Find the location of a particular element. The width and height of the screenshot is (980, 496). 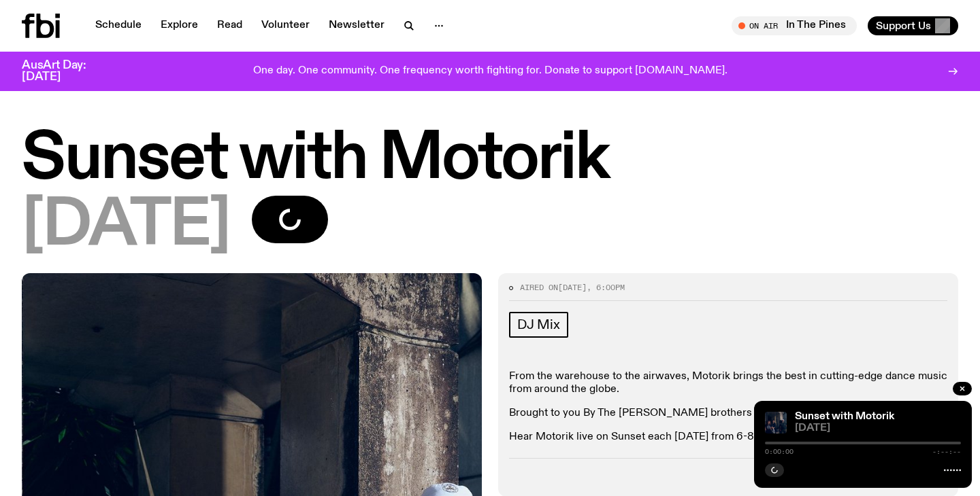

span: Aired on is located at coordinates (539, 287).